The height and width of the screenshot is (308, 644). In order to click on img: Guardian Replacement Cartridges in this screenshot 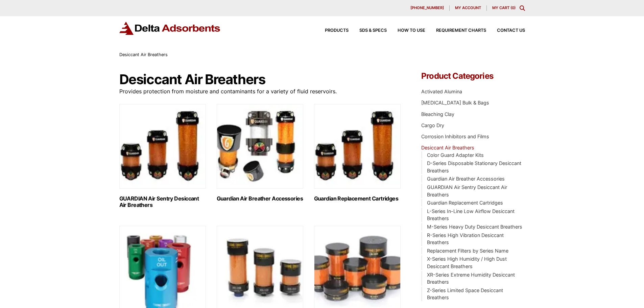, I will do `click(358, 147)`.